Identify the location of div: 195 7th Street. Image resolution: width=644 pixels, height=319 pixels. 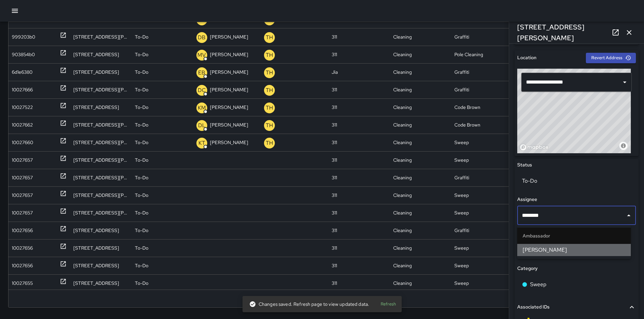
(101, 248).